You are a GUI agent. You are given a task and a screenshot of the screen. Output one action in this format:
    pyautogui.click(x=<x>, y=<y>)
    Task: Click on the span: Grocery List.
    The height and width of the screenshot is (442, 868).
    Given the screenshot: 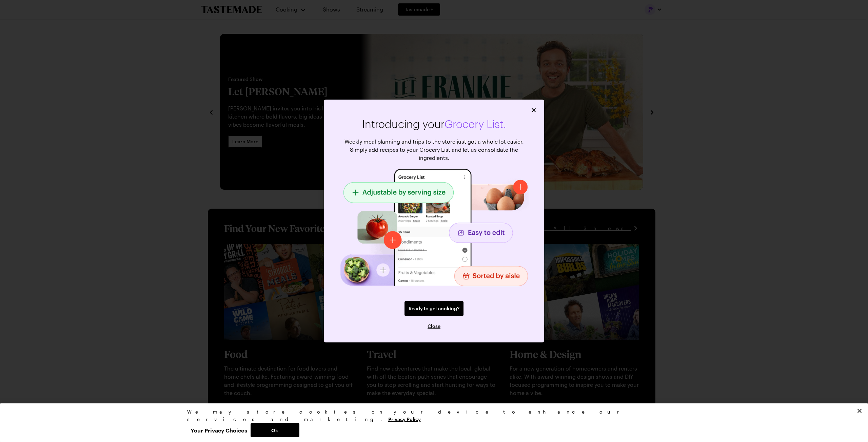 What is the action you would take?
    pyautogui.click(x=475, y=125)
    